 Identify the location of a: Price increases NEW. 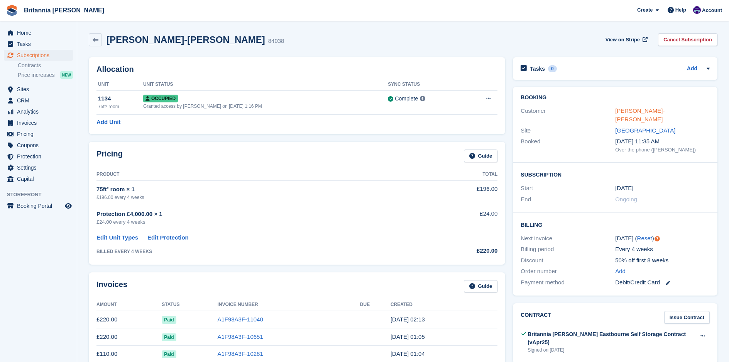
(45, 75).